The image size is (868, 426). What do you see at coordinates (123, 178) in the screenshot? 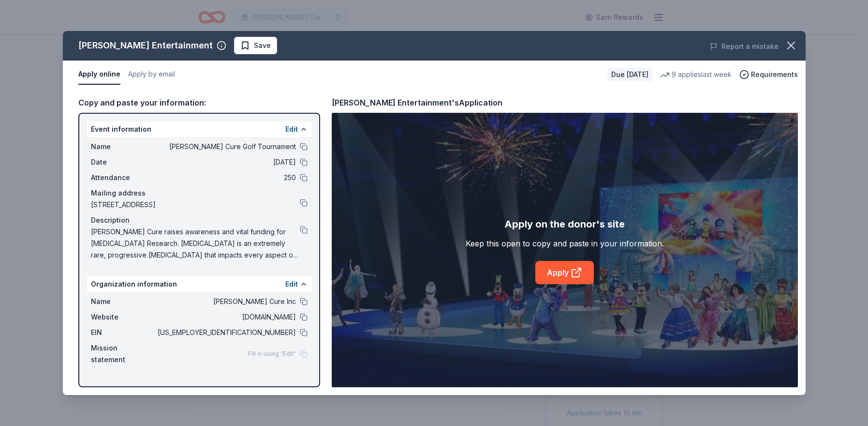
I see `span: Attendance` at bounding box center [123, 178].